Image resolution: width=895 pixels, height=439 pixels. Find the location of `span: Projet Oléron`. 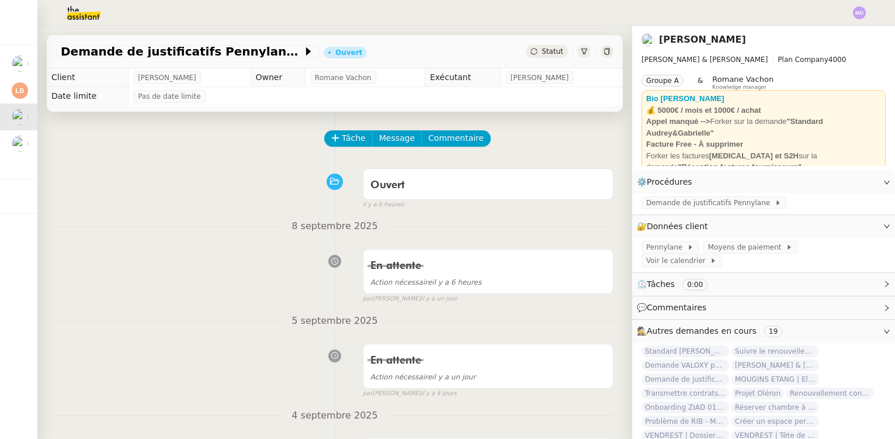

span: Projet Oléron is located at coordinates (757, 393).